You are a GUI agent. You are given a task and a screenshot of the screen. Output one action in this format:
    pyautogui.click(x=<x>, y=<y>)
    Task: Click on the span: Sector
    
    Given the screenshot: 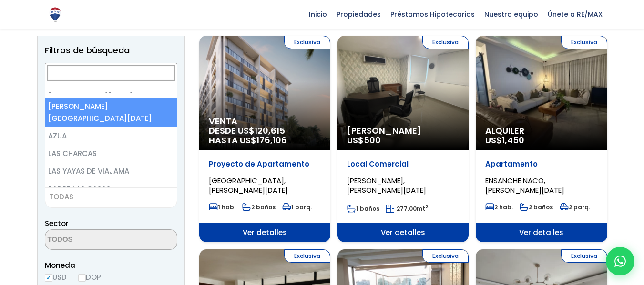 What is the action you would take?
    pyautogui.click(x=57, y=223)
    